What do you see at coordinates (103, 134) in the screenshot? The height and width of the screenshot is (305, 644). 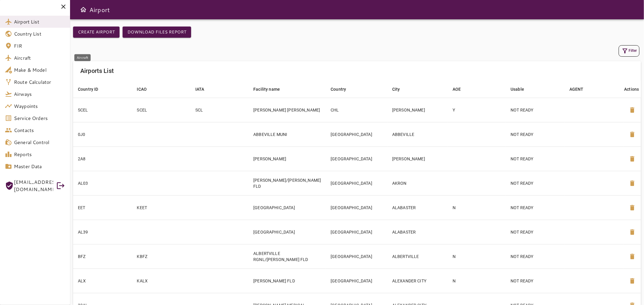 I see `td: 0J0` at bounding box center [103, 134].